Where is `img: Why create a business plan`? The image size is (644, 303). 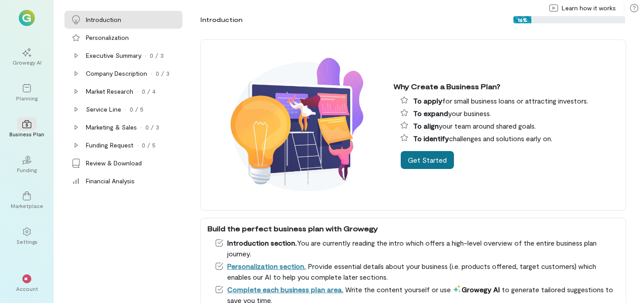 img: Why create a business plan is located at coordinates (297, 125).